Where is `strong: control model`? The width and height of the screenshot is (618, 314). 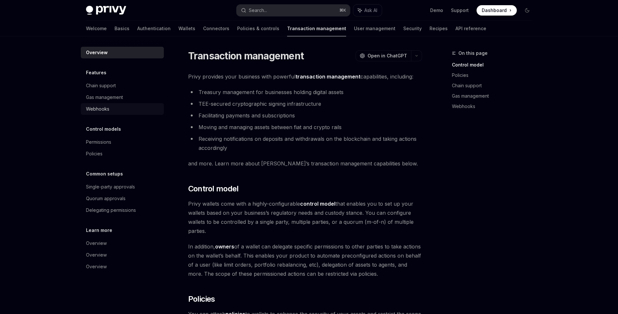 strong: control model is located at coordinates (318, 204).